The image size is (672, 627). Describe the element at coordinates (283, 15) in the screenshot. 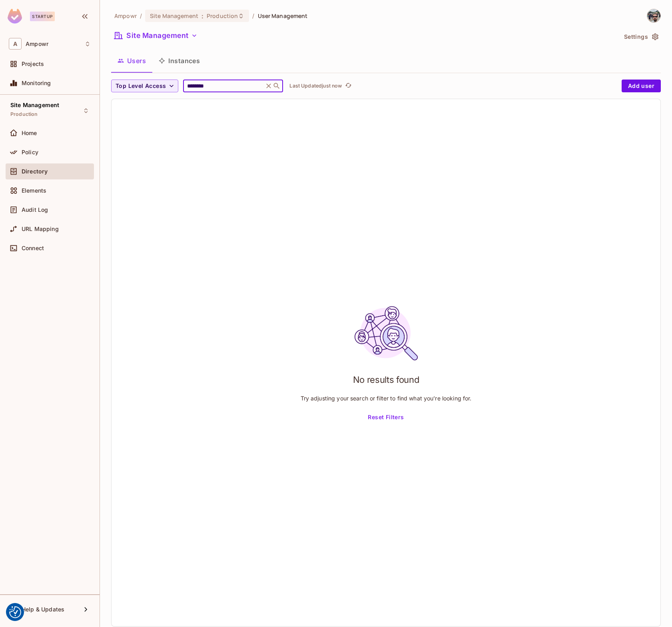

I see `span: User Management` at that location.